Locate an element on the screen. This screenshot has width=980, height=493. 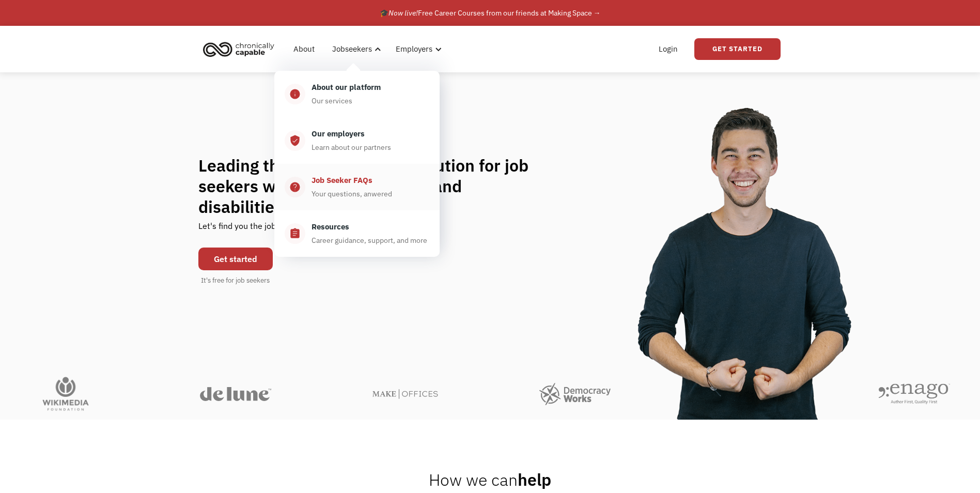
a: infoAbout our platformOur services is located at coordinates (356, 94).